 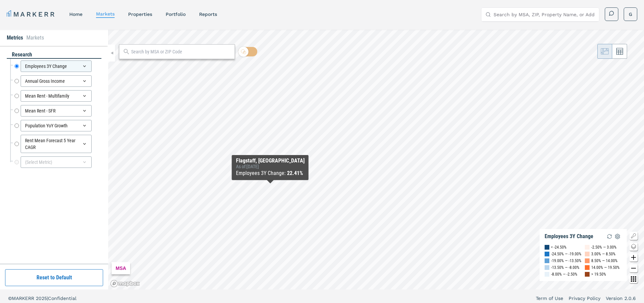 What do you see at coordinates (634, 279) in the screenshot?
I see `button: Other options map button` at bounding box center [634, 279].